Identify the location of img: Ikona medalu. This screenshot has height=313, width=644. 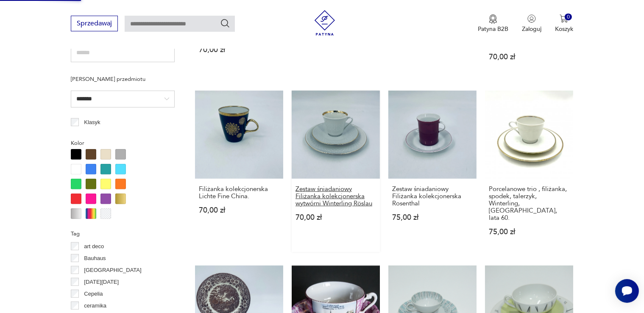
(493, 19).